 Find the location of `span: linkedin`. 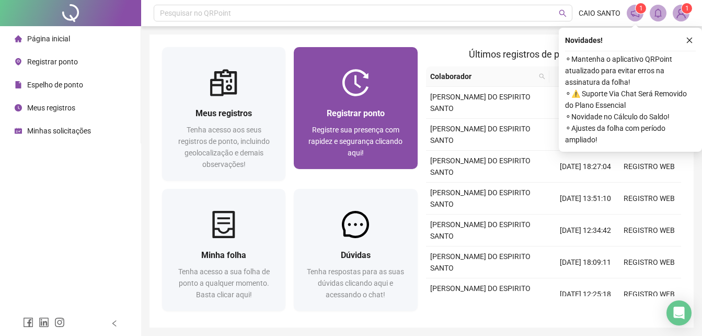

span: linkedin is located at coordinates (44, 322).